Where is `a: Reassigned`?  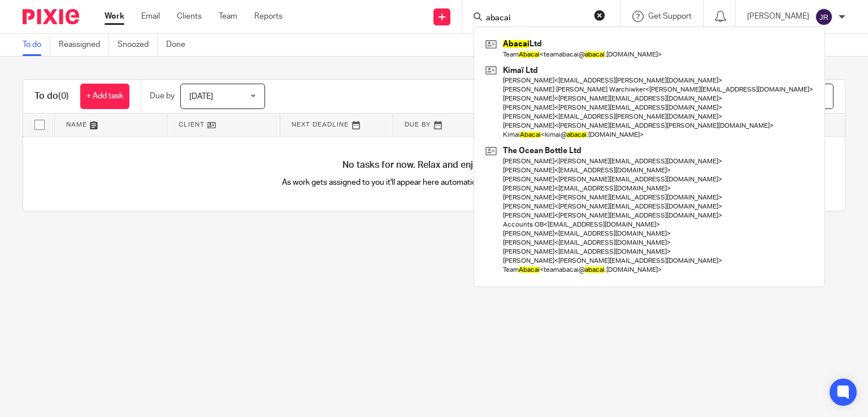
a: Reassigned is located at coordinates (83, 45).